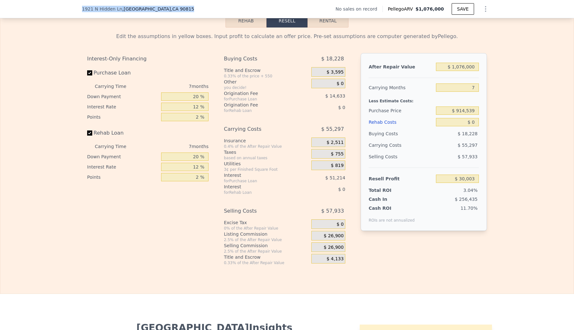  Describe the element at coordinates (401, 179) in the screenshot. I see `div: Resell Profit` at that location.